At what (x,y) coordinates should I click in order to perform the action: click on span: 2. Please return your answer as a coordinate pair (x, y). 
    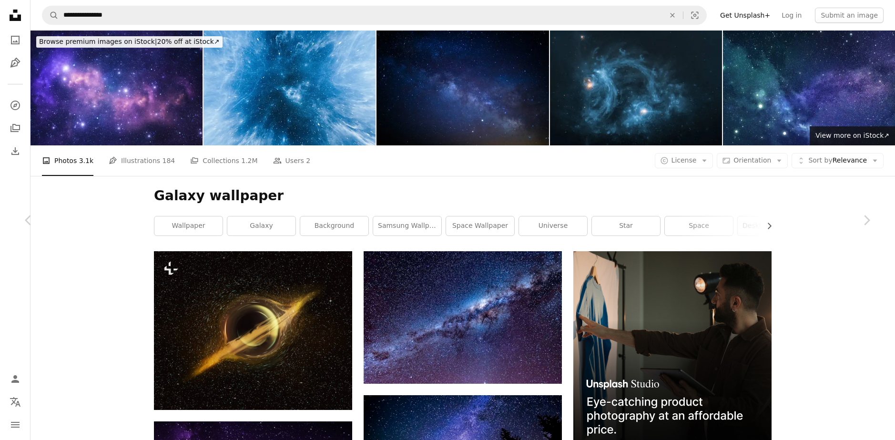
    Looking at the image, I should click on (308, 161).